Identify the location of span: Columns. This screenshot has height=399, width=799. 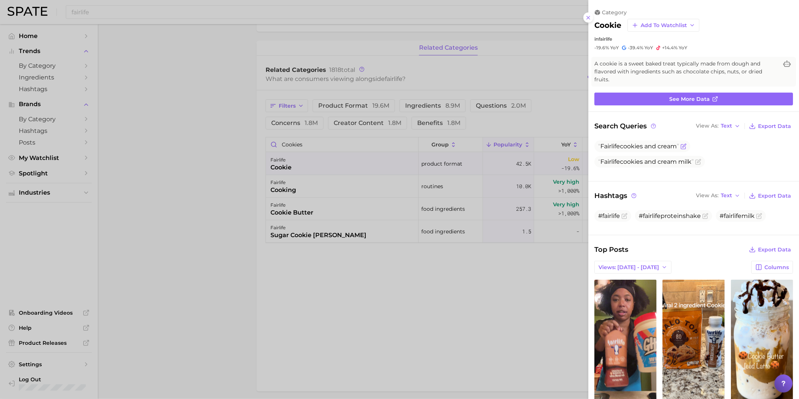
(777, 267).